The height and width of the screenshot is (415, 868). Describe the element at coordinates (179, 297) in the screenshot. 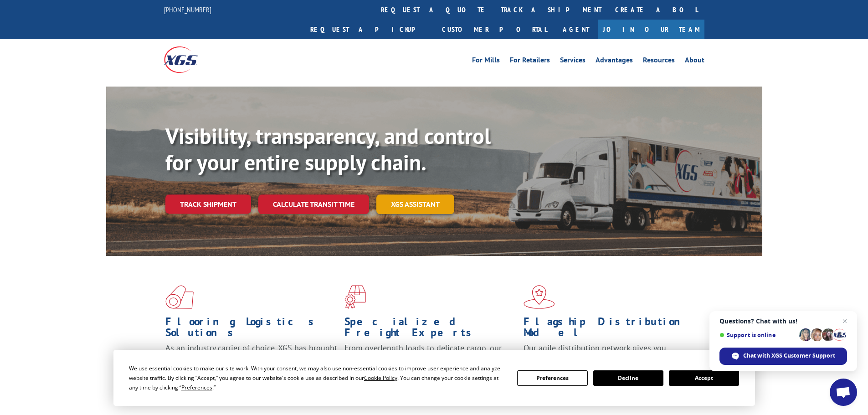

I see `img: xgs-icon-total-supply-chain-intelligence-red` at that location.